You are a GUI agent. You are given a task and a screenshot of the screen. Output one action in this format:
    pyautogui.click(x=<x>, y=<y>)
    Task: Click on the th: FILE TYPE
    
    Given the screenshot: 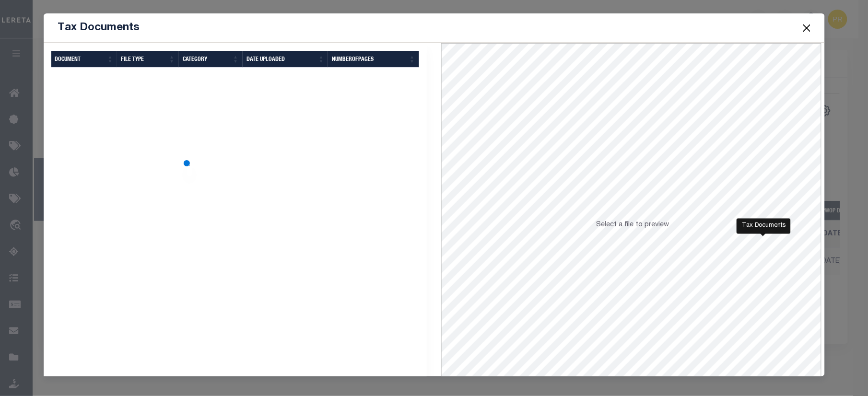 What is the action you would take?
    pyautogui.click(x=148, y=59)
    